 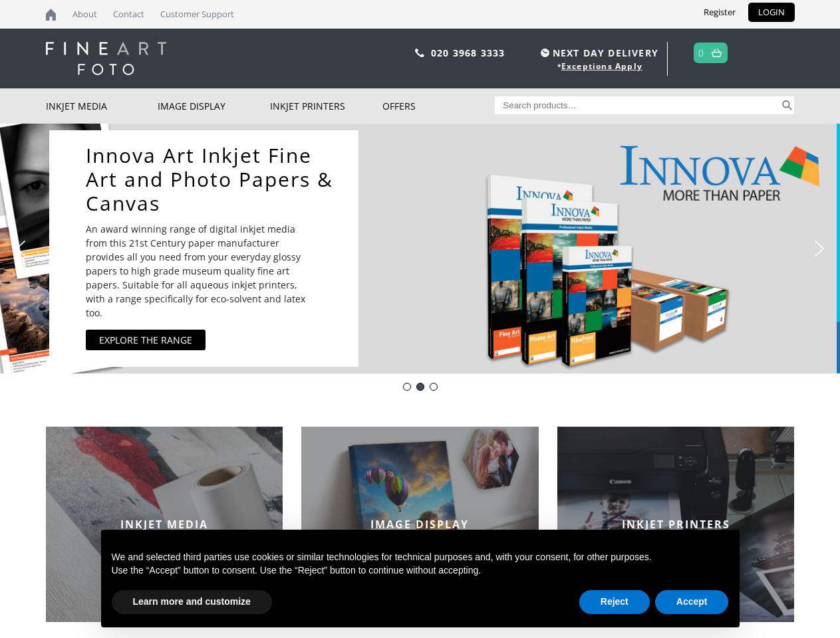 I want to click on a: Inkjet Printers, so click(x=326, y=105).